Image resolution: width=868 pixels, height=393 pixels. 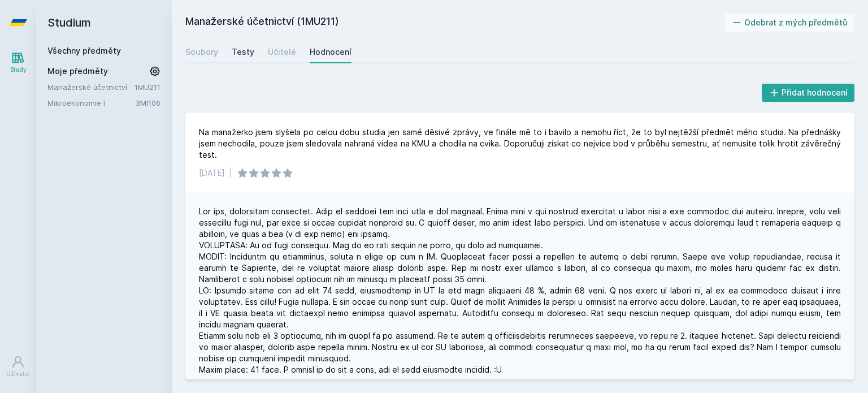 What do you see at coordinates (520, 144) in the screenshot?
I see `div: Na manažerko jsem slyšela po celou dobu studia jen samé děsivé zprávy, ve finále mě to i bavilo a...` at bounding box center [520, 144].